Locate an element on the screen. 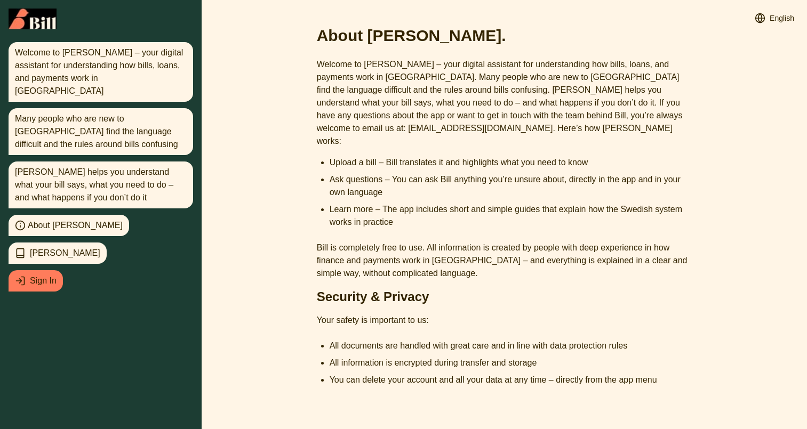 This screenshot has width=807, height=429. li: Learn more – The app includes short and simple guides that explain how the Swedish system works i... is located at coordinates (511, 216).